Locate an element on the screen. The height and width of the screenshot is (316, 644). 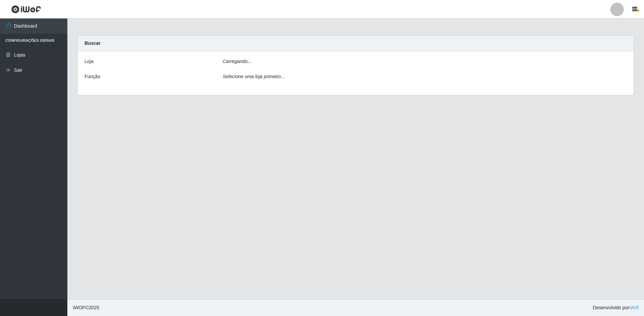
label: Função is located at coordinates (92, 76).